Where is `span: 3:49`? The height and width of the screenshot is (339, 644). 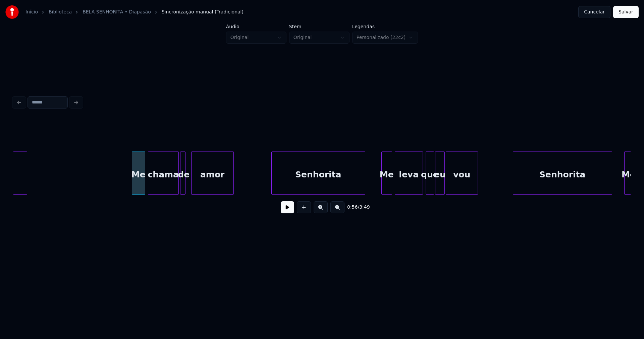
span: 3:49 is located at coordinates (364, 207).